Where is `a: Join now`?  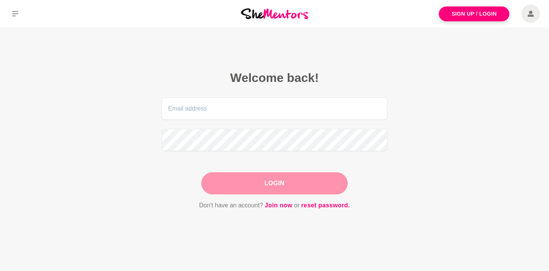
a: Join now is located at coordinates (278, 206).